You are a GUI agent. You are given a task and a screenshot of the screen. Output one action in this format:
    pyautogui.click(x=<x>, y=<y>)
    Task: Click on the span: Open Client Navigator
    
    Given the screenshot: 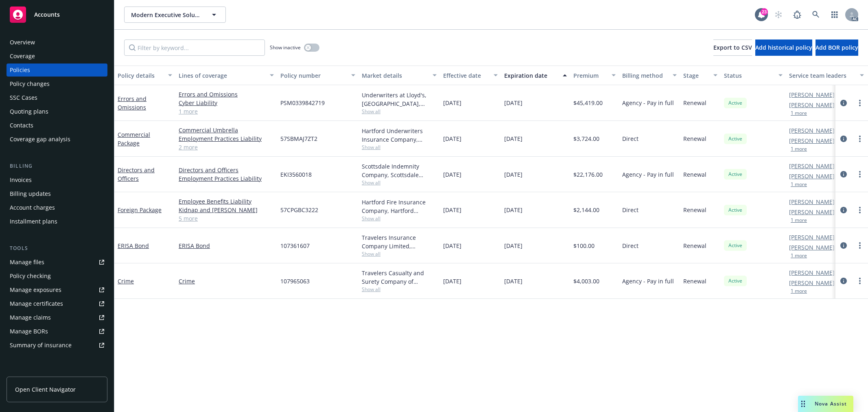 What is the action you would take?
    pyautogui.click(x=46, y=389)
    